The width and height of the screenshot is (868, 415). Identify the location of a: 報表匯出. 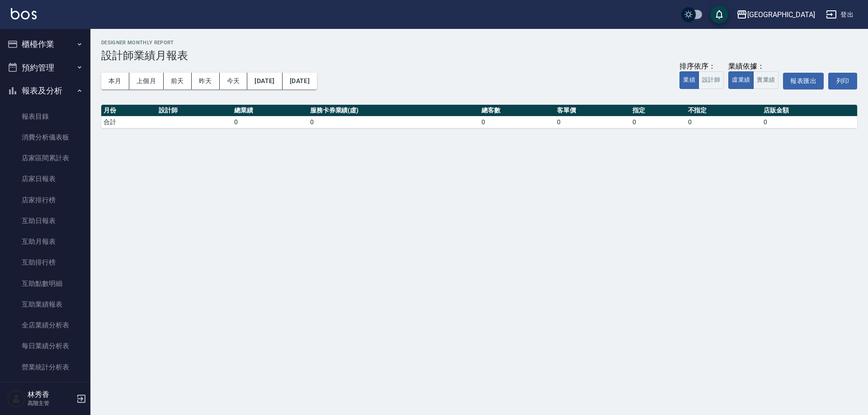
(803, 81).